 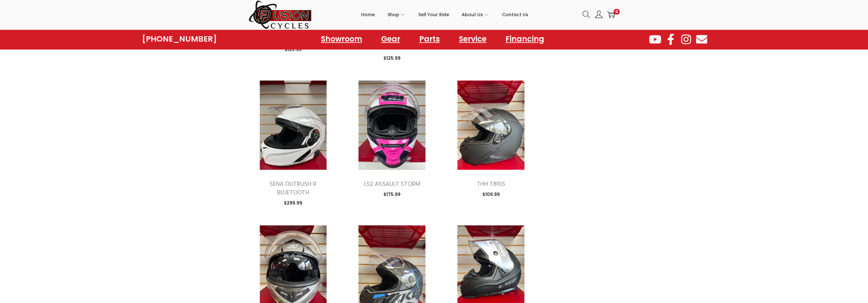 I want to click on a: Sell Your Ride, so click(x=434, y=14).